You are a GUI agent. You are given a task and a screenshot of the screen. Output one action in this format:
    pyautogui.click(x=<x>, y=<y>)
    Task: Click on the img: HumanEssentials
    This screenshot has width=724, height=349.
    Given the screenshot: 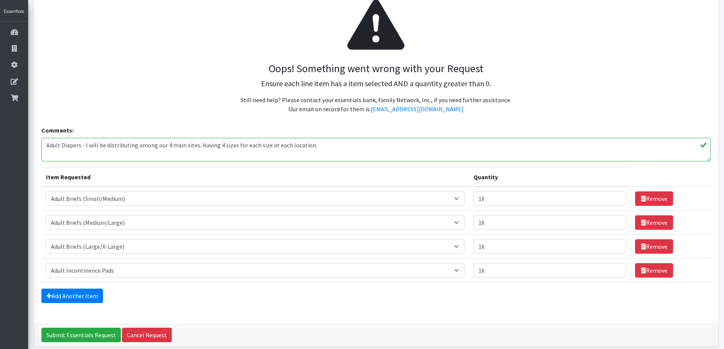 What is the action you would take?
    pyautogui.click(x=14, y=11)
    